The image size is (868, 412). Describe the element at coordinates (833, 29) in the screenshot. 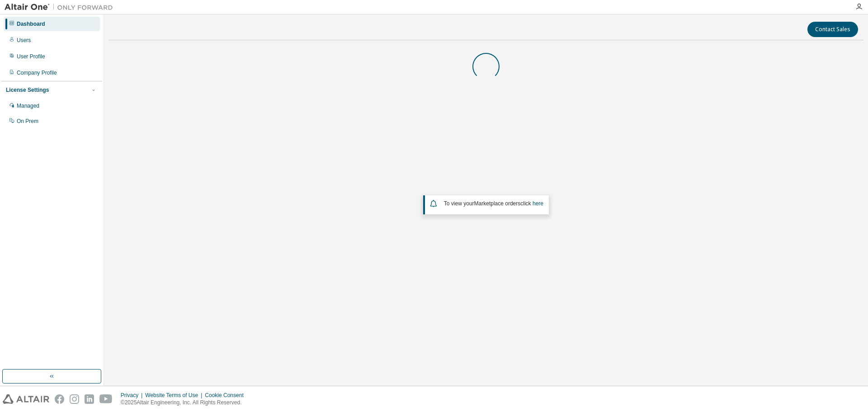

I see `button: Contact Sales` at that location.